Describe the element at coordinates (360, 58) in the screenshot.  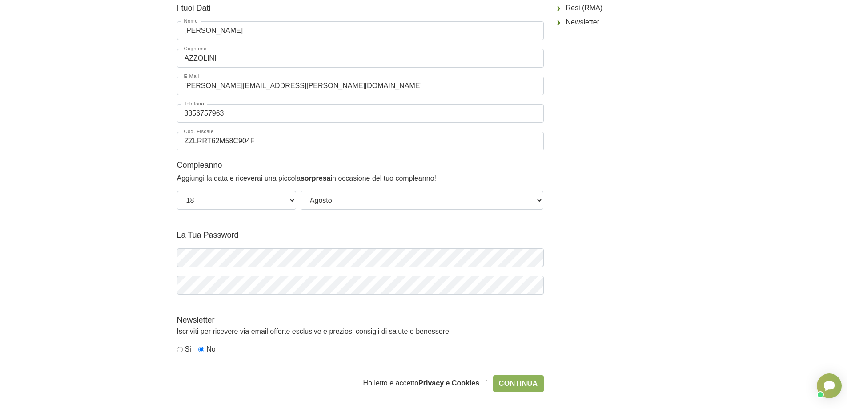
I see `input: Cognome` at that location.